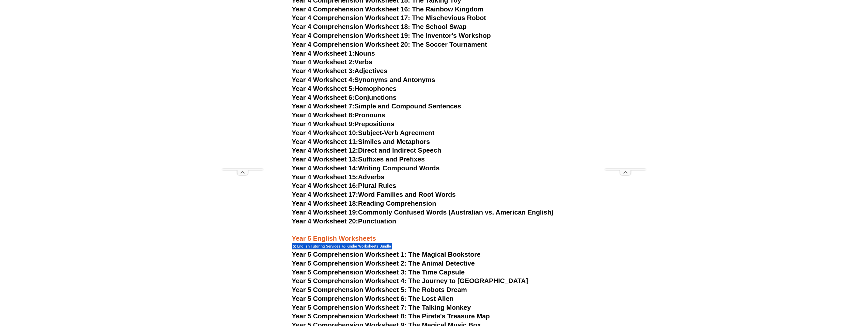  What do you see at coordinates (363, 133) in the screenshot?
I see `a: Year 4 Worksheet 10:Subject-Verb Agreement` at bounding box center [363, 133].